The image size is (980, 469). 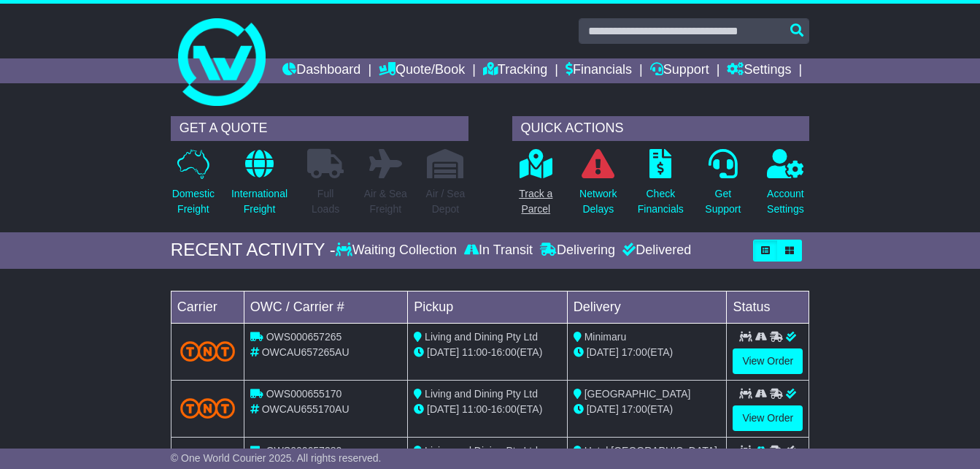 What do you see at coordinates (325, 202) in the screenshot?
I see `p: Full Loads` at bounding box center [325, 202].